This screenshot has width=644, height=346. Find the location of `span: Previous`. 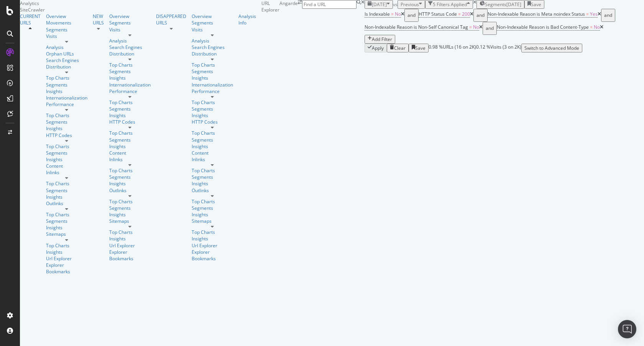

span: Previous is located at coordinates (410, 4).